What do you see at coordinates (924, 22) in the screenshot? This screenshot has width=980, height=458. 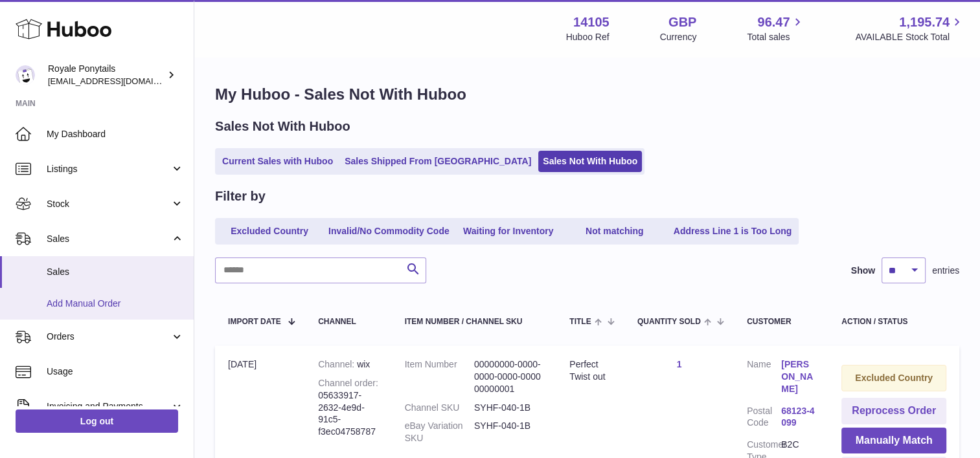 I see `span: 1,195.74` at bounding box center [924, 22].